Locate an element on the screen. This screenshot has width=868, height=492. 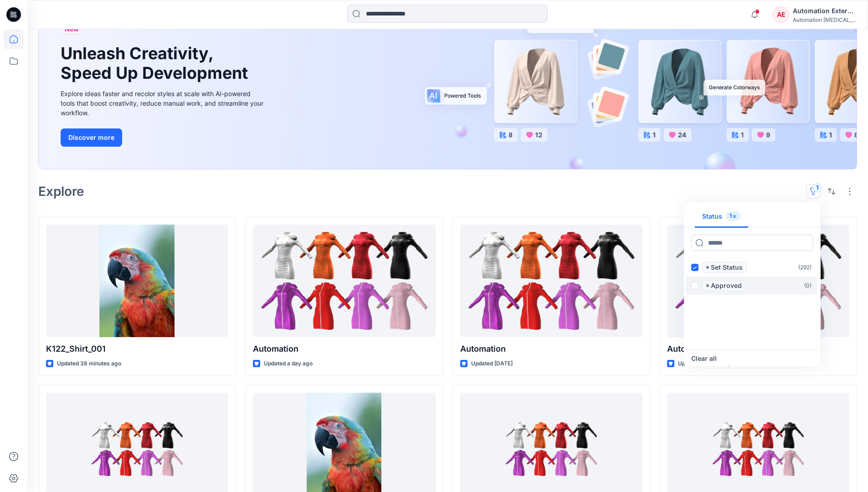
div: AE is located at coordinates (780, 15).